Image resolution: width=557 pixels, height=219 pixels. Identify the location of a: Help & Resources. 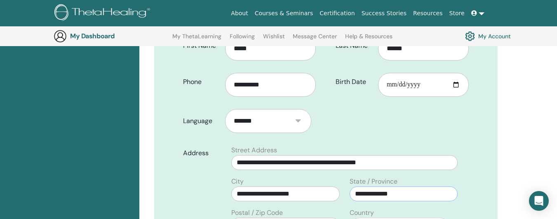
(369, 40).